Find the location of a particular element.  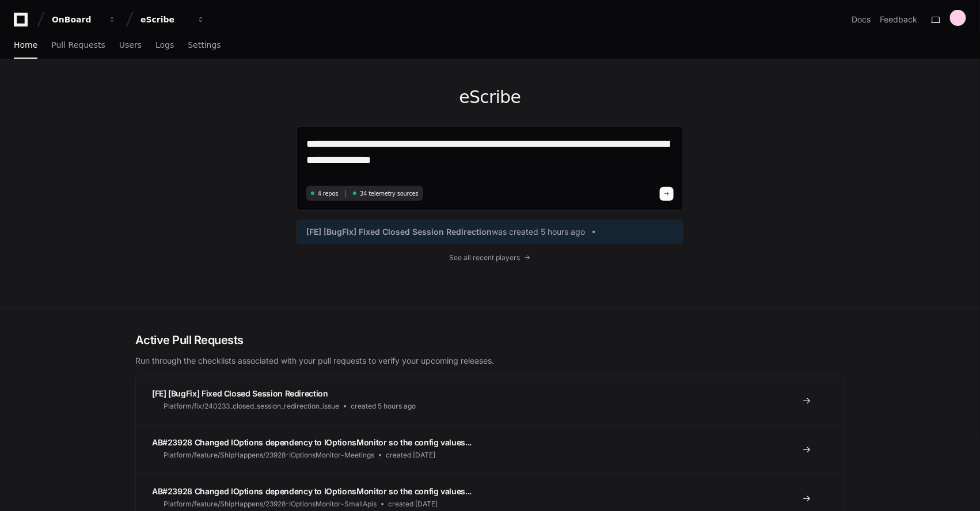

a: Pull Requests is located at coordinates (78, 46).